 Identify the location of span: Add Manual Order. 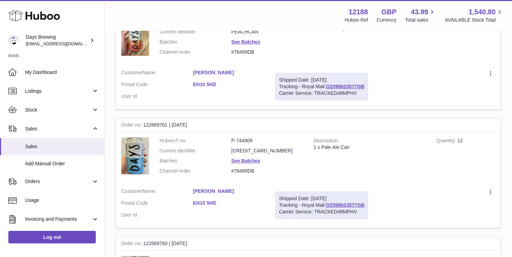
(62, 163).